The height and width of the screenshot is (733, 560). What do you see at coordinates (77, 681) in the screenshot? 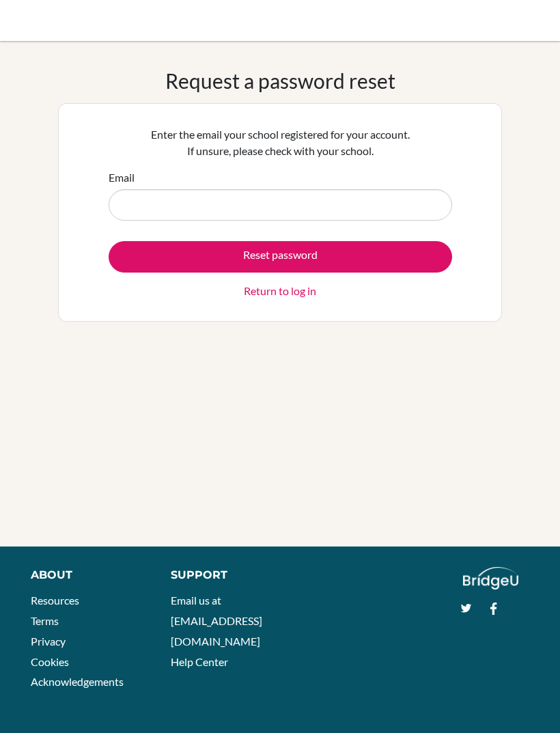
I see `a: Acknowledgements` at bounding box center [77, 681].